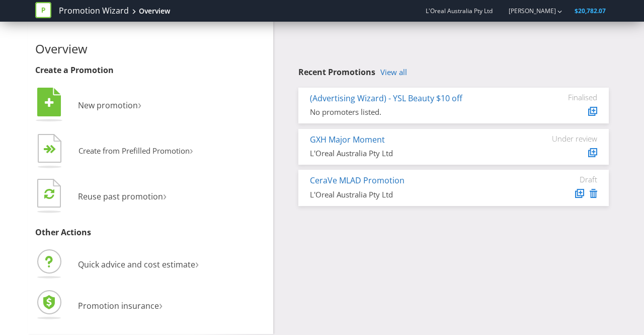  I want to click on h2: Overview, so click(150, 49).